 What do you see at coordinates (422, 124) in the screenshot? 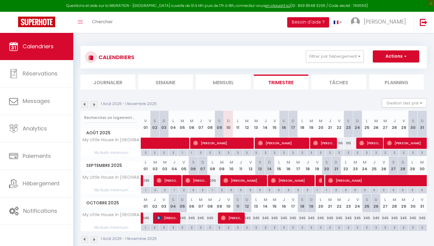
I see `th: 31` at bounding box center [422, 124].